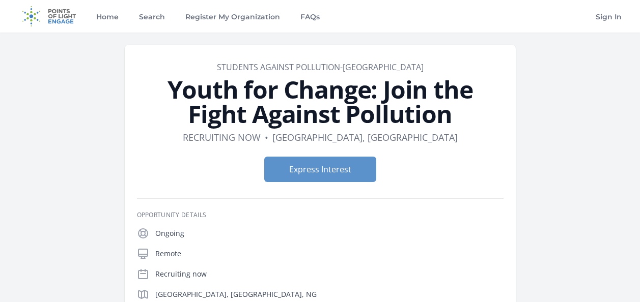  What do you see at coordinates (329, 234) in the screenshot?
I see `p: Ongoing` at bounding box center [329, 234].